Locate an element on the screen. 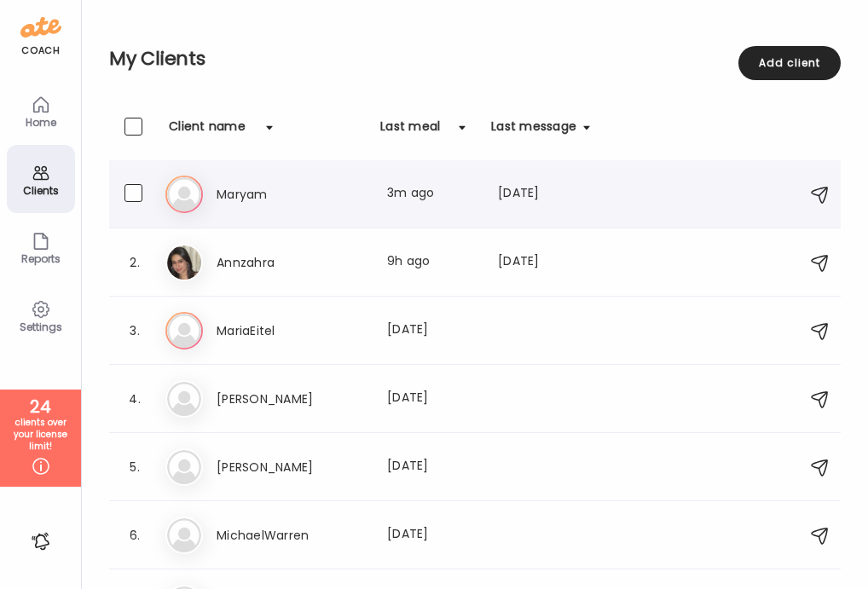  img: ate is located at coordinates (41, 27).